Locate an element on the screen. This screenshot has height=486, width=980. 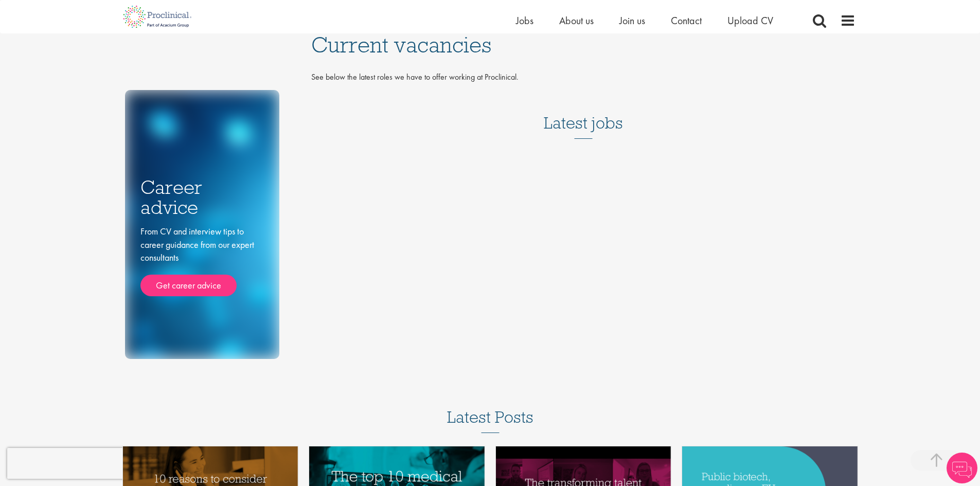
h3: Latest jobs is located at coordinates (583, 114).